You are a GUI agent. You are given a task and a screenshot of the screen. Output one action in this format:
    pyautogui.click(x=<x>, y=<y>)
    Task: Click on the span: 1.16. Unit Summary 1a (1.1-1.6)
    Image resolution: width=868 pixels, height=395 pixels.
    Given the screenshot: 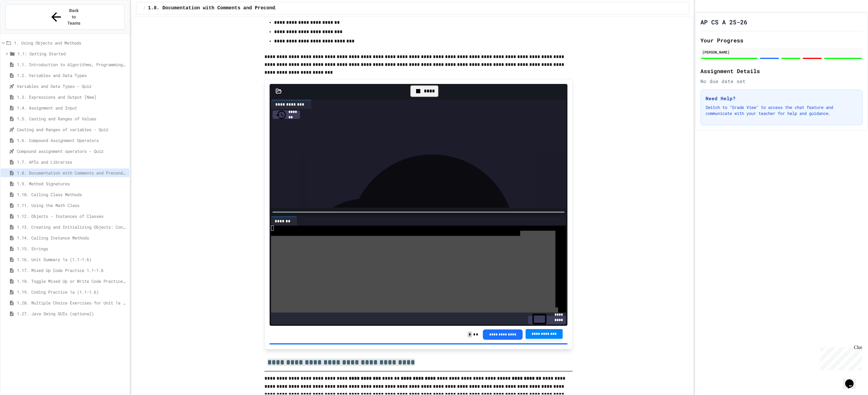 What is the action you would take?
    pyautogui.click(x=72, y=259)
    